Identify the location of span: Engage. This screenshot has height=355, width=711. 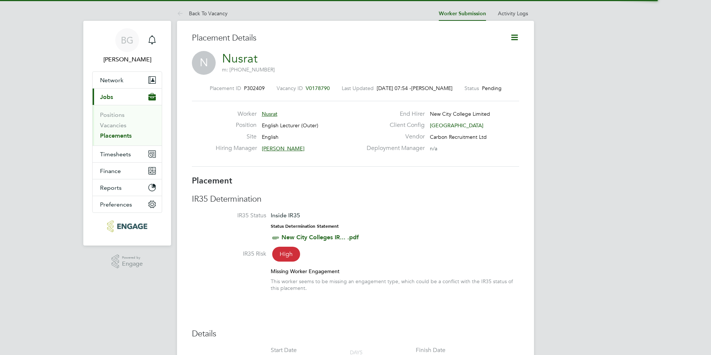
(132, 264).